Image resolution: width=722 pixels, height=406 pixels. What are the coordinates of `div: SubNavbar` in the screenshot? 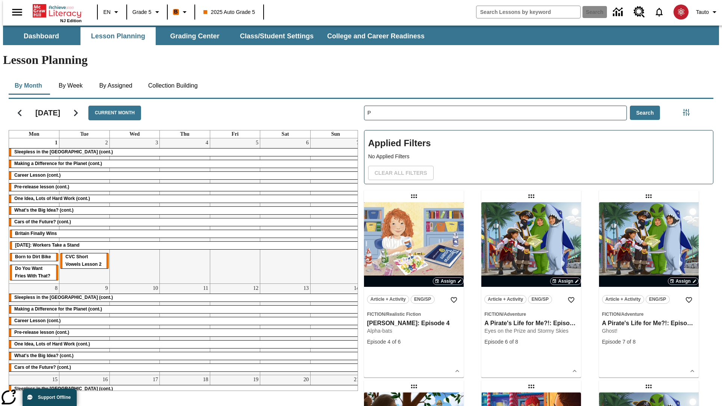 It's located at (361, 35).